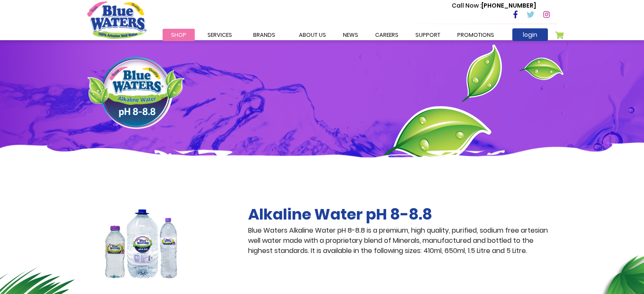  Describe the element at coordinates (264, 34) in the screenshot. I see `span: Brands` at that location.